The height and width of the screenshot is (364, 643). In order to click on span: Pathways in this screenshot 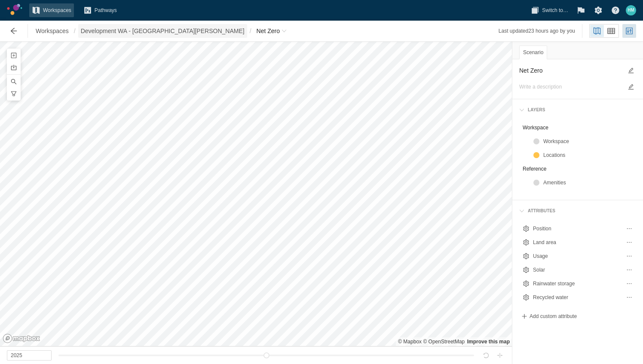, I will do `click(106, 11)`.